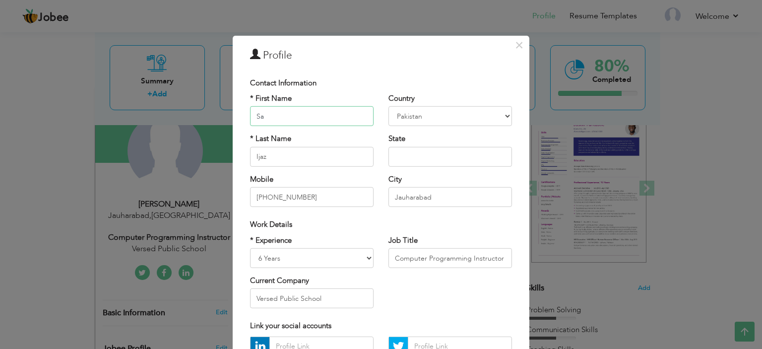 Image resolution: width=762 pixels, height=349 pixels. I want to click on label: * Last Name, so click(270, 138).